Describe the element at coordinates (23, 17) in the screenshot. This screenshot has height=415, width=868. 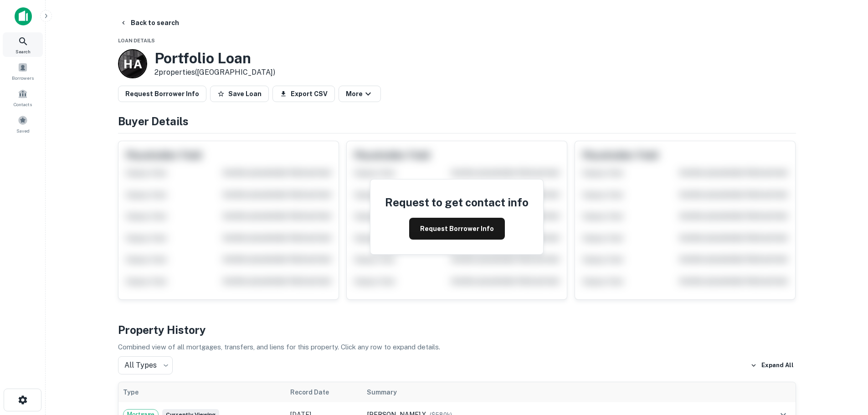
I see `img: capitalize-icon.png` at that location.